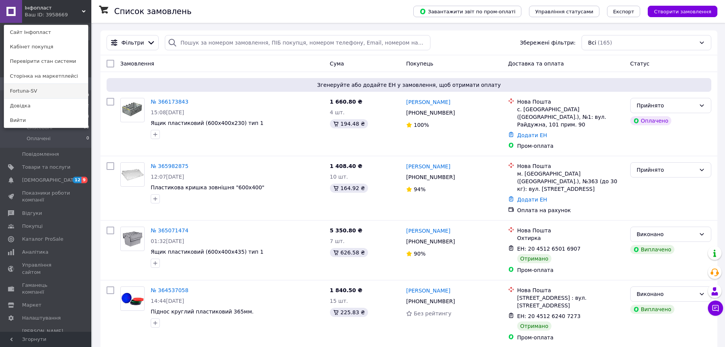  I want to click on div: Прийнято, so click(666, 105).